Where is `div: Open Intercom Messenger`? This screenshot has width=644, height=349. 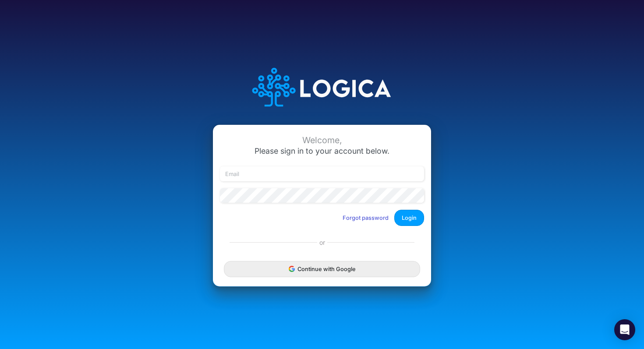
div: Open Intercom Messenger is located at coordinates (625, 330).